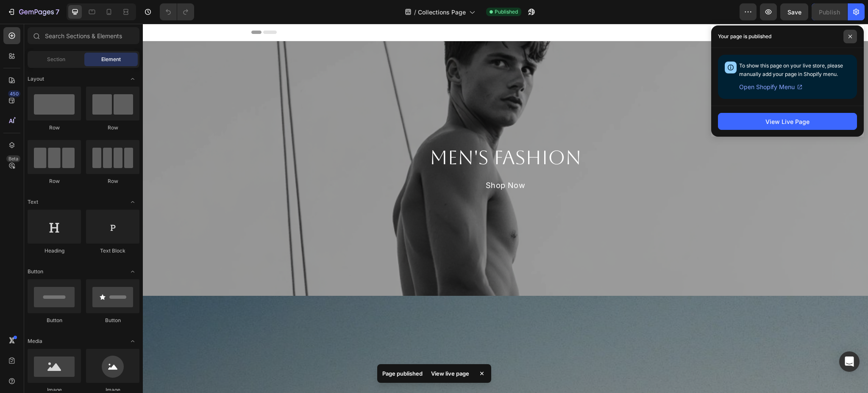 The image size is (868, 393). Describe the element at coordinates (402, 373) in the screenshot. I see `p: Page published` at that location.